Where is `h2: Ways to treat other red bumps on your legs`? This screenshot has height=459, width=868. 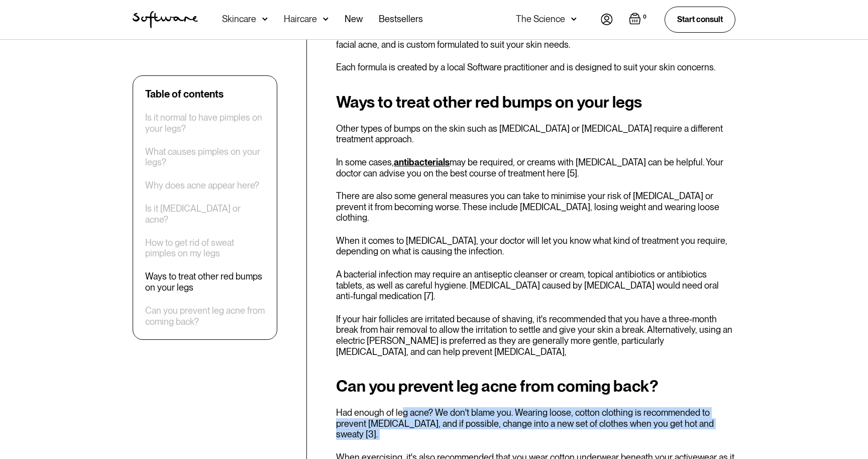
h2: Ways to treat other red bumps on your legs is located at coordinates (535, 102).